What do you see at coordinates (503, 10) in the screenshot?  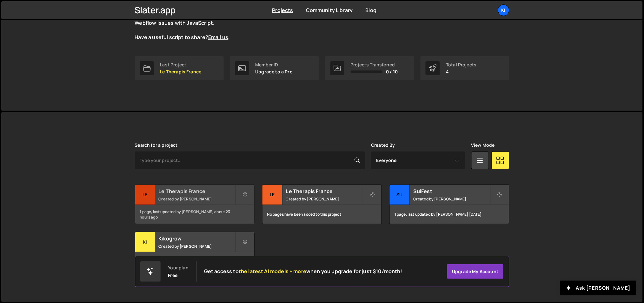 I see `a: Ki` at bounding box center [503, 10].